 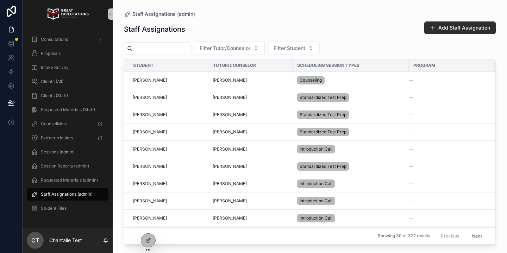 I want to click on a: Staff Assignations (admin), so click(x=68, y=194).